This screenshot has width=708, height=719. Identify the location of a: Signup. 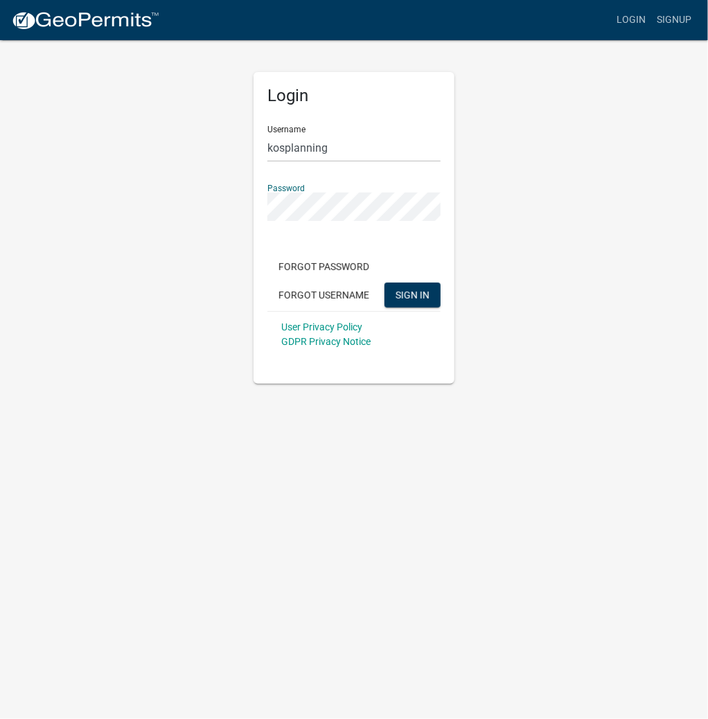
(674, 20).